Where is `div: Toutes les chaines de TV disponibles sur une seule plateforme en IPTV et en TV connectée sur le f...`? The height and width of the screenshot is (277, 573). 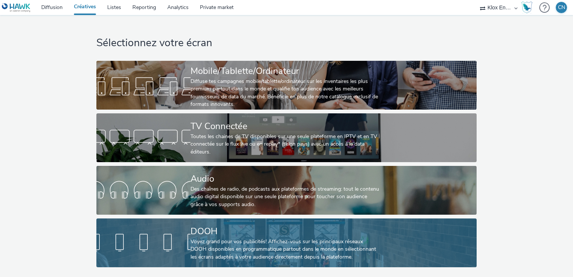 div: Toutes les chaines de TV disponibles sur une seule plateforme en IPTV et en TV connectée sur le f... is located at coordinates (285, 144).